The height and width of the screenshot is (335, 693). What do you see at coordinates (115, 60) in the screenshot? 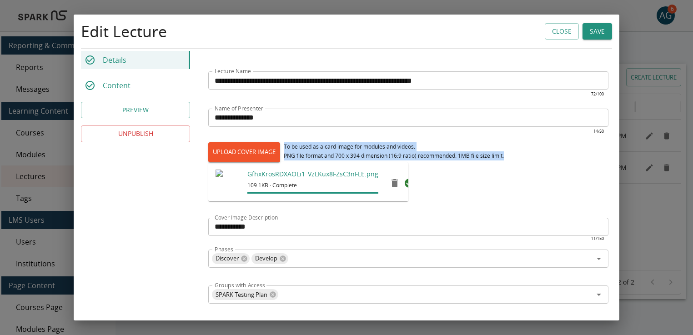
I see `p: Details` at bounding box center [115, 60].